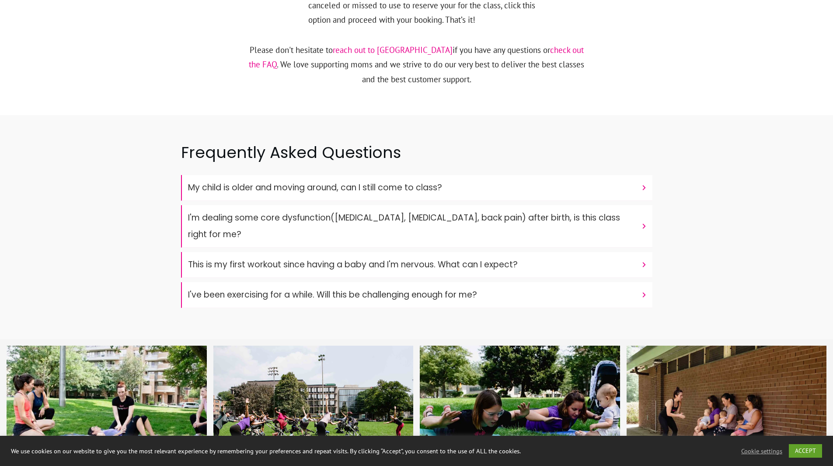  Describe the element at coordinates (416, 70) in the screenshot. I see `p: Please don't hesitate to if you have any questions or . We love supporting moms and we strive to ...` at that location.